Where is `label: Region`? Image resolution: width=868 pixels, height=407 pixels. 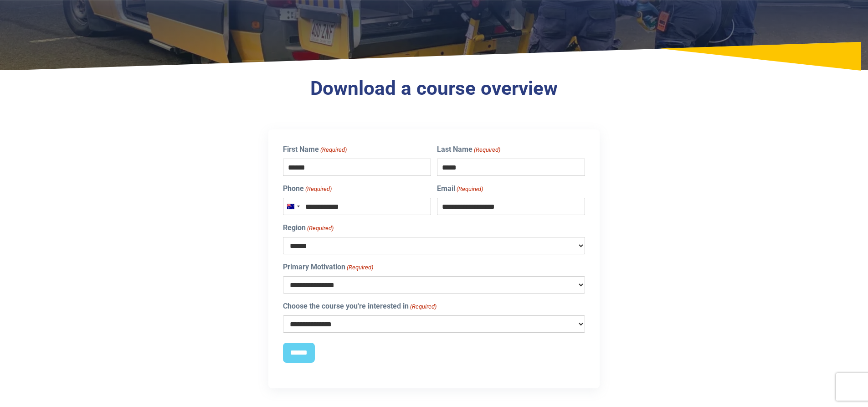
label: Region is located at coordinates (308, 228).